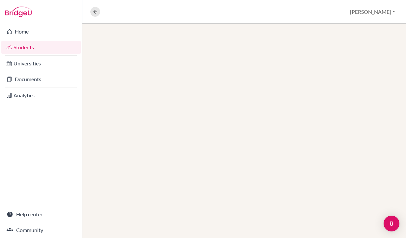 The height and width of the screenshot is (238, 406). What do you see at coordinates (41, 64) in the screenshot?
I see `a: Universities` at bounding box center [41, 64].